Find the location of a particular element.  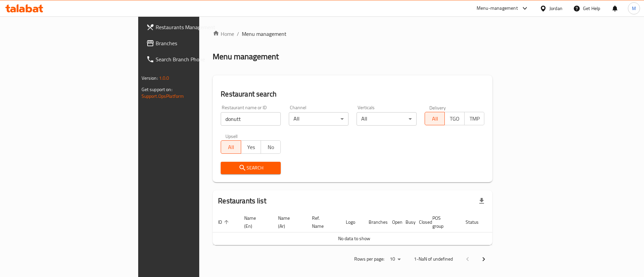

div: Jordan is located at coordinates (556, 8).